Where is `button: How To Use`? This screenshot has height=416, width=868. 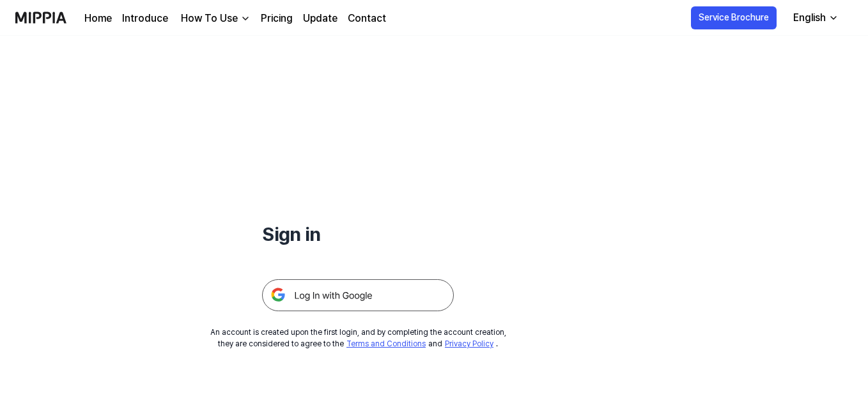 button: How To Use is located at coordinates (214, 18).